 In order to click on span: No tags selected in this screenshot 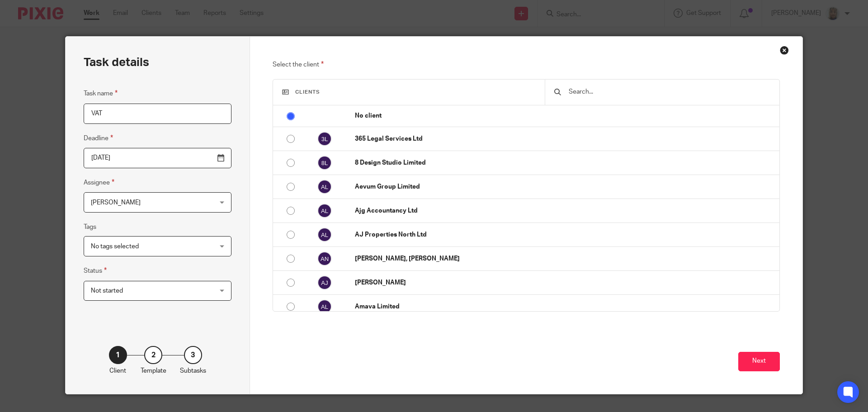, I will do `click(115, 247)`.